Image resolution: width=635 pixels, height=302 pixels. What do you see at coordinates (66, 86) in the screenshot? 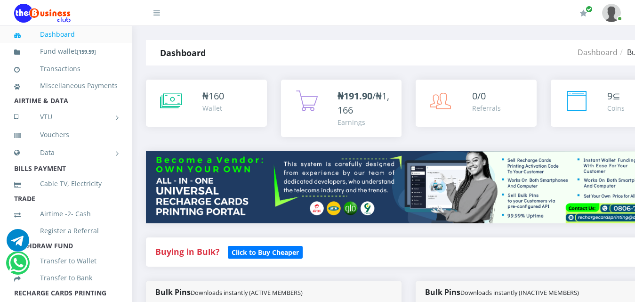
I see `a: Miscellaneous Payments` at bounding box center [66, 86].